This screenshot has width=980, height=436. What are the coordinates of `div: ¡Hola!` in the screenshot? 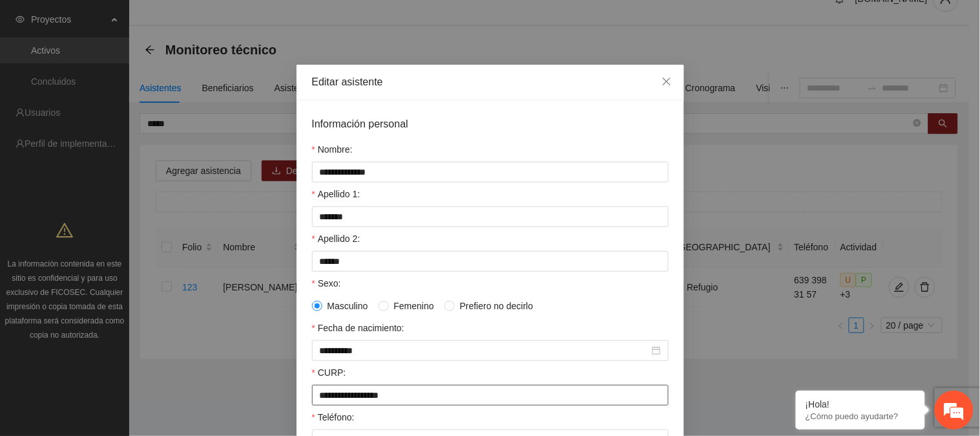 It's located at (860, 404).